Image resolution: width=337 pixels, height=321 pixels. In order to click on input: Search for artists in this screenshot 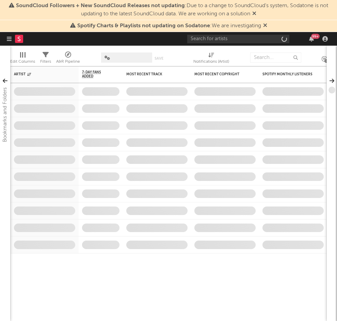, I will do `click(239, 39)`.